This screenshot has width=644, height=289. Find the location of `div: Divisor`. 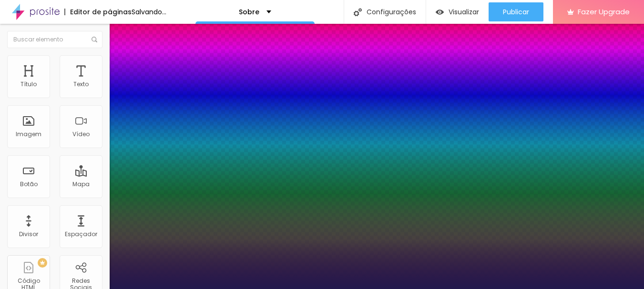

div: Divisor is located at coordinates (29, 234).